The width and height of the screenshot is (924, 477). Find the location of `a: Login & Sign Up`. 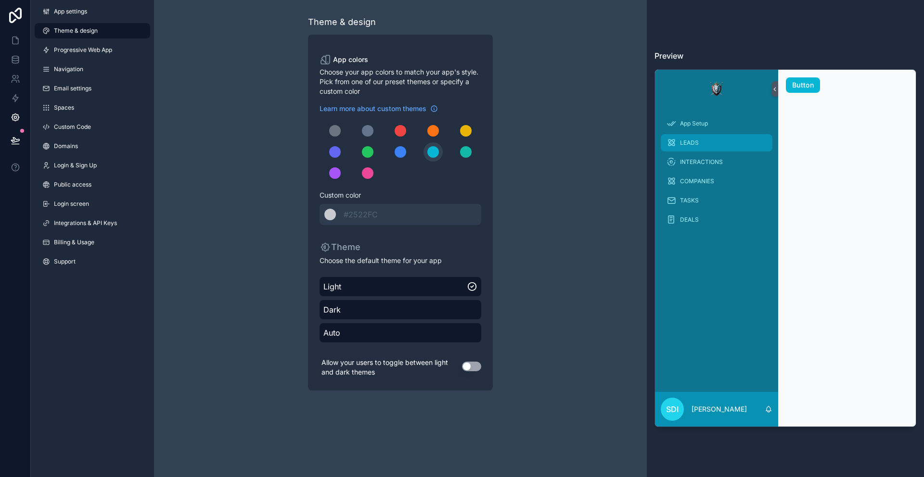

a: Login & Sign Up is located at coordinates (92, 165).